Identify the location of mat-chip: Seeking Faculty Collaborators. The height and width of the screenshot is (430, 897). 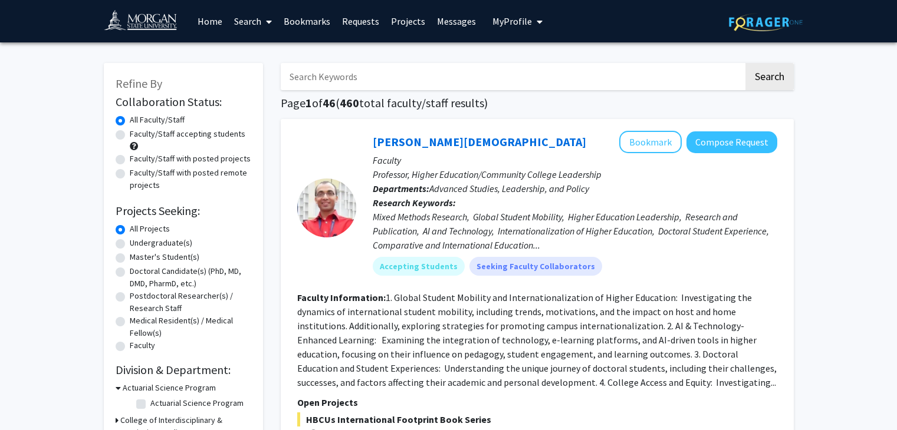
(535, 267).